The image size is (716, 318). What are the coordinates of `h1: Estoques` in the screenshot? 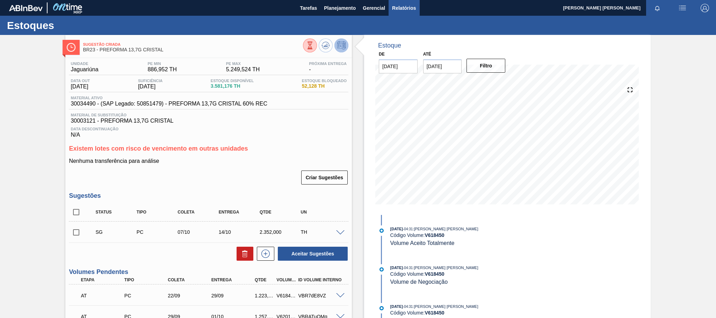 It's located at (69, 25).